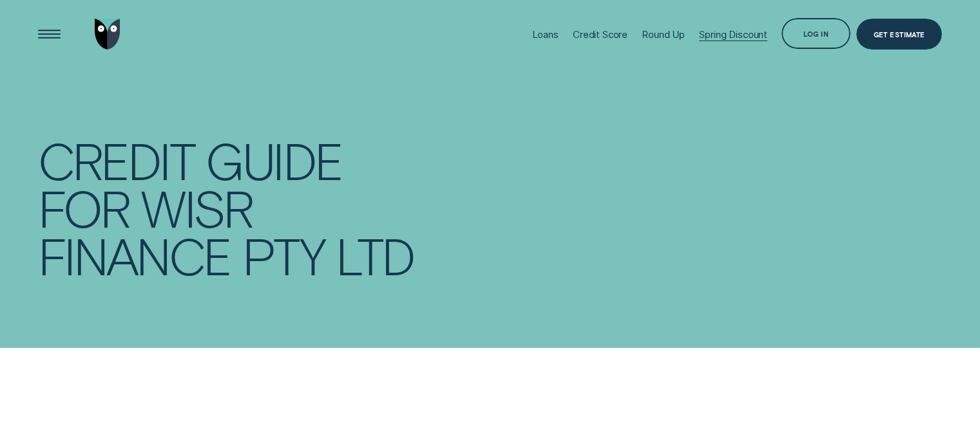 This screenshot has height=447, width=980. I want to click on div: Ltd, so click(374, 255).